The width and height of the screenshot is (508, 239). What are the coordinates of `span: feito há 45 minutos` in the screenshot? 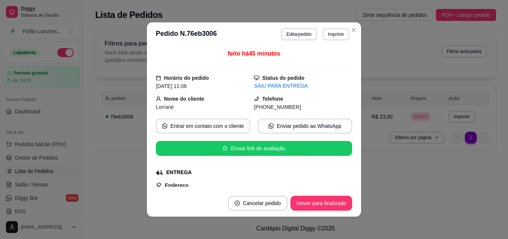 It's located at (254, 53).